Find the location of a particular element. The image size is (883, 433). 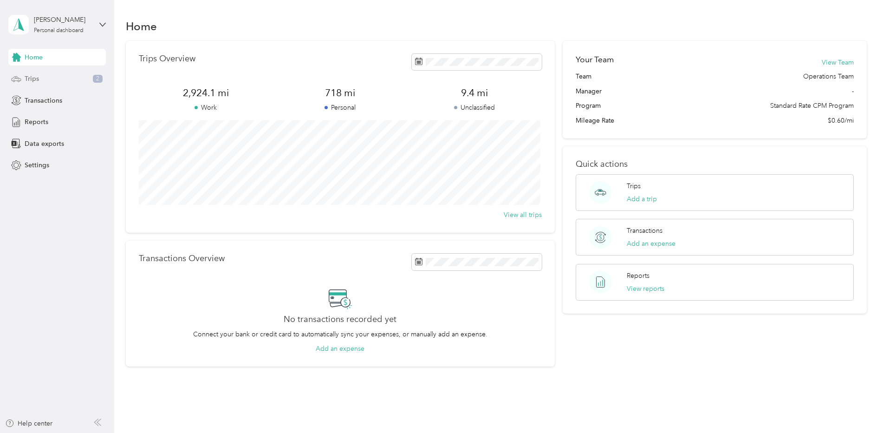

h2: No transactions recorded yet is located at coordinates (340, 319).